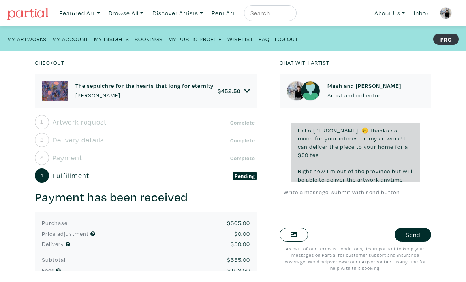 This screenshot has height=282, width=466. What do you see at coordinates (55, 222) in the screenshot?
I see `span: Purchase` at bounding box center [55, 222].